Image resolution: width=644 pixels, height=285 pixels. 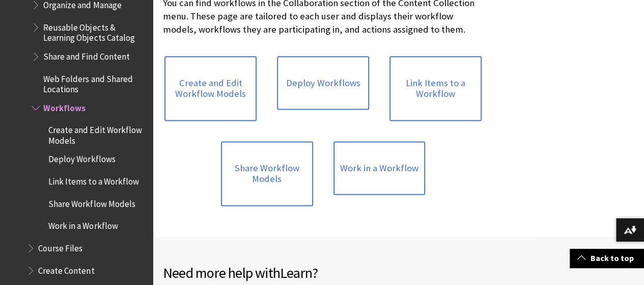 What do you see at coordinates (398, 273) in the screenshot?
I see `h2: Need more help with ?` at bounding box center [398, 273].